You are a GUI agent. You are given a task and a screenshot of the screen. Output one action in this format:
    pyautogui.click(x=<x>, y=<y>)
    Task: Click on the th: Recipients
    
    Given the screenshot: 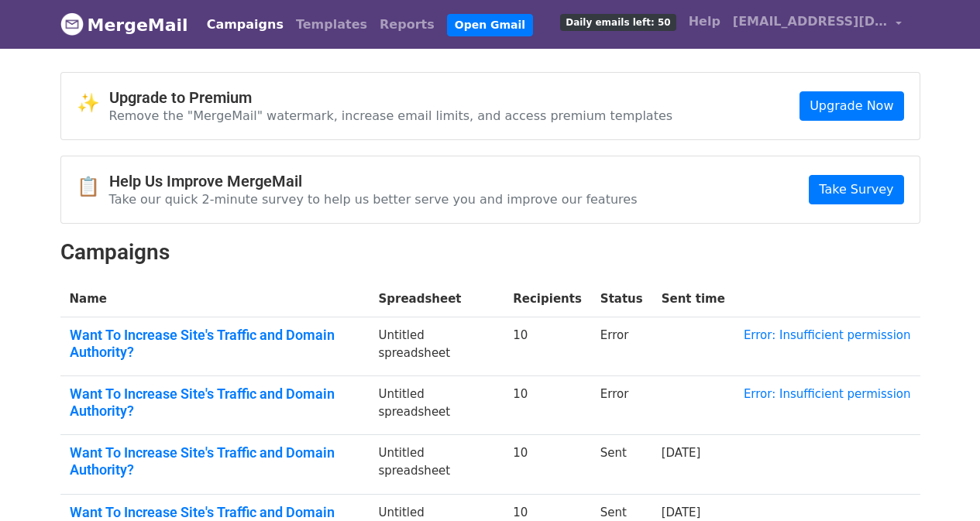 What is the action you would take?
    pyautogui.click(x=547, y=299)
    